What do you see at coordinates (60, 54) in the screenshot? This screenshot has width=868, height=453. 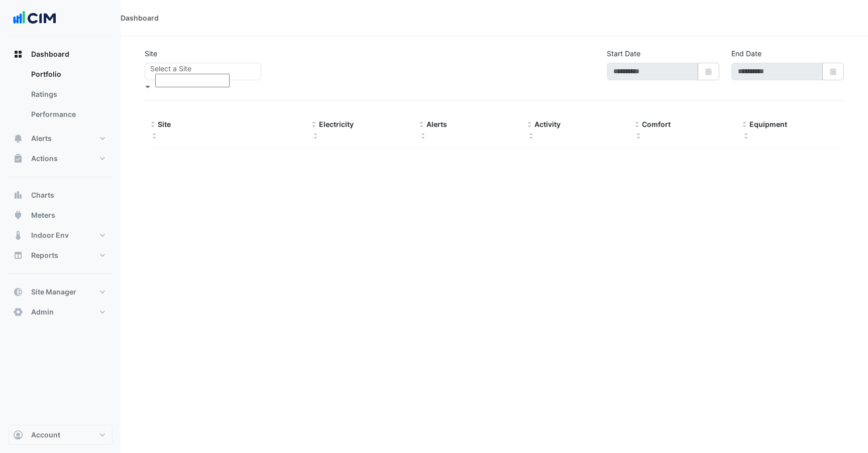 I see `button: Dashboard` at bounding box center [60, 54].